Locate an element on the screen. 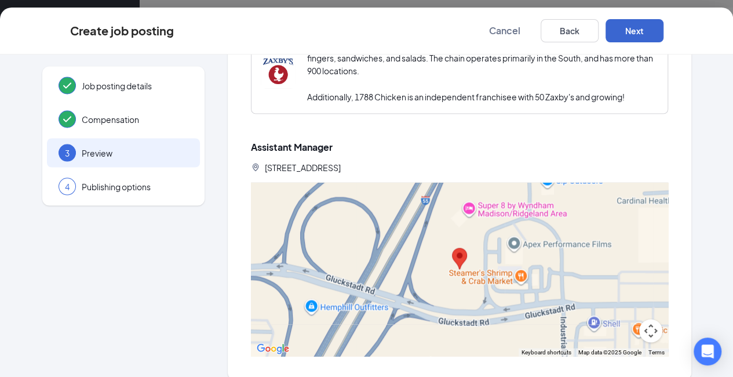 This screenshot has width=733, height=377. span: 3 is located at coordinates (67, 152).